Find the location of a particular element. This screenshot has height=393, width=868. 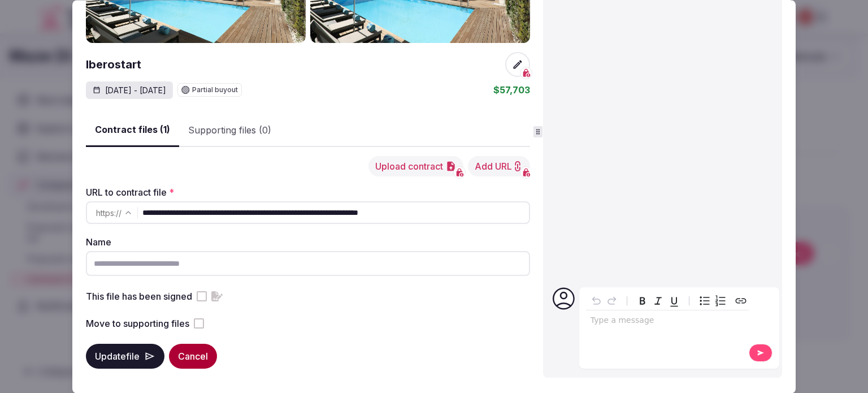

button: Cancel is located at coordinates (193, 357).